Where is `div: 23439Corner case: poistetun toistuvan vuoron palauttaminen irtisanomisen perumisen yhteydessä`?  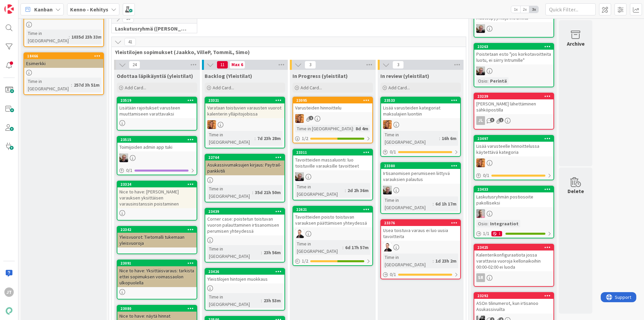 div: 23439Corner case: poistetun toistuvan vuoron palauttaminen irtisanomisen perumisen yhteydessä is located at coordinates (245, 222).